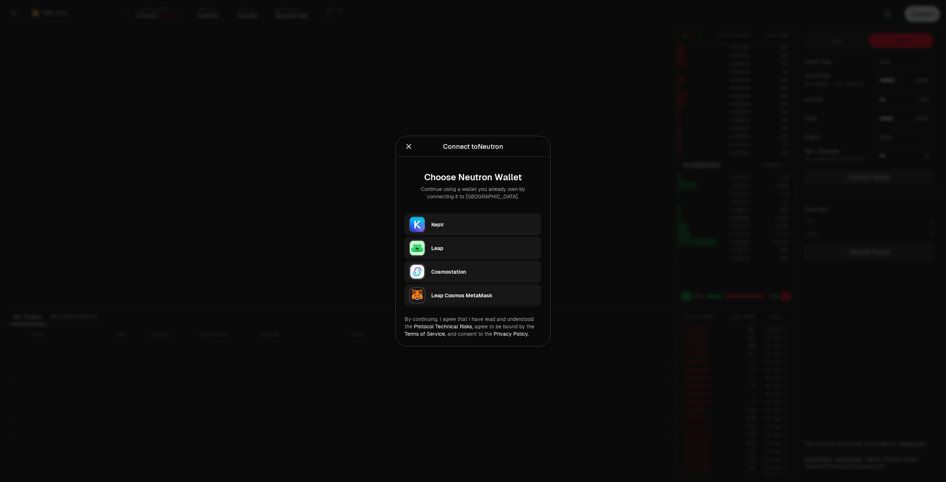 This screenshot has height=482, width=946. I want to click on div: Connect to Neutron, so click(473, 146).